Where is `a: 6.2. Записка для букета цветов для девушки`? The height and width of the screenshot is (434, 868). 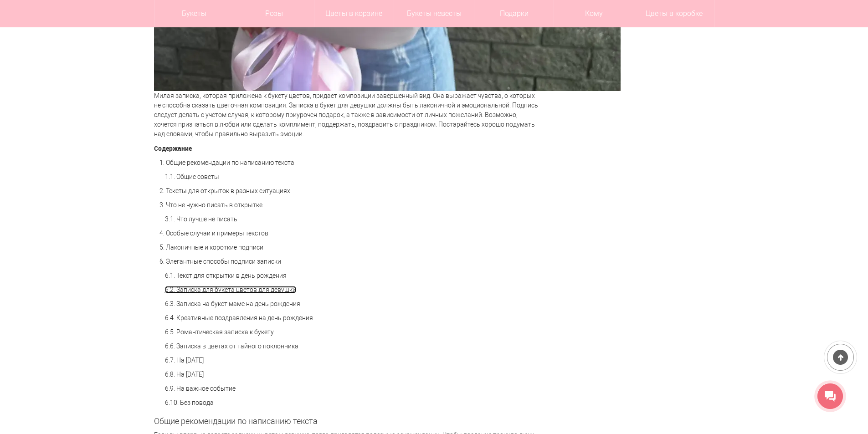
a: 6.2. Записка для букета цветов для девушки is located at coordinates (230, 289).